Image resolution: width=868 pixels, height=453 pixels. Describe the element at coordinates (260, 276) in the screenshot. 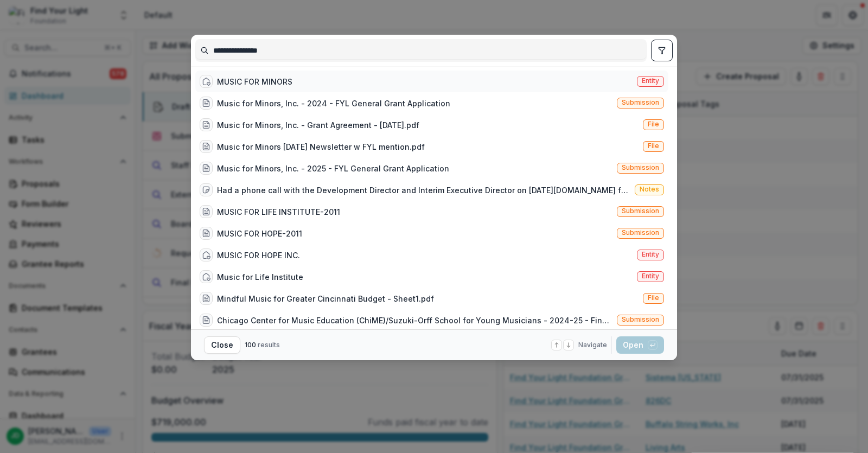

I see `div: Music for Life Institute` at that location.